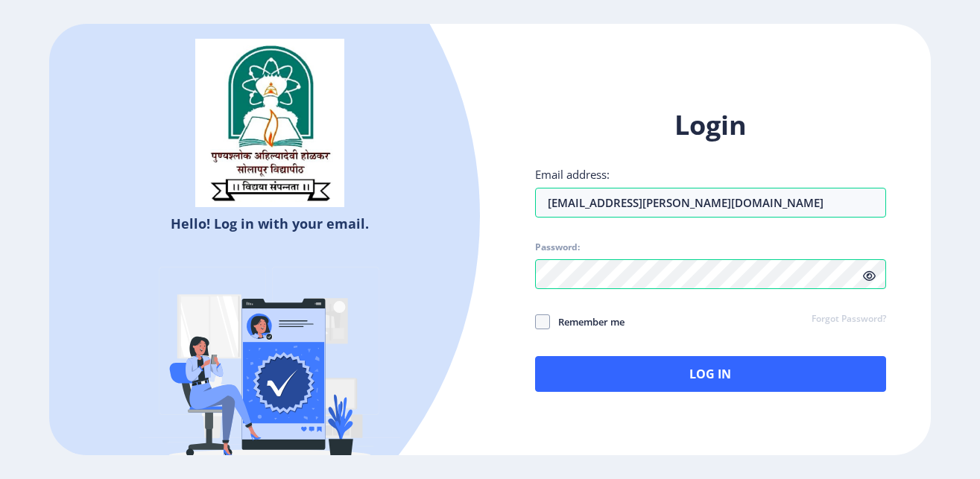 Image resolution: width=980 pixels, height=479 pixels. What do you see at coordinates (270, 122) in the screenshot?
I see `img: sulogo.png` at bounding box center [270, 122].